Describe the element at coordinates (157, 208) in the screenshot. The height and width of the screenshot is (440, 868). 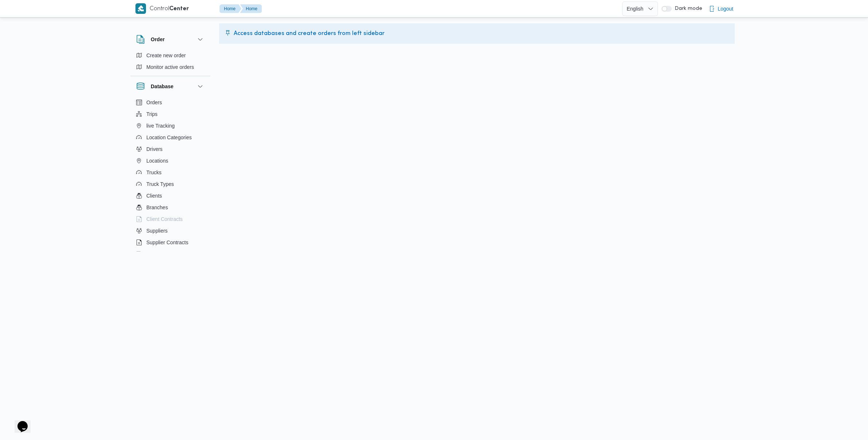
I see `span: Branches` at that location.